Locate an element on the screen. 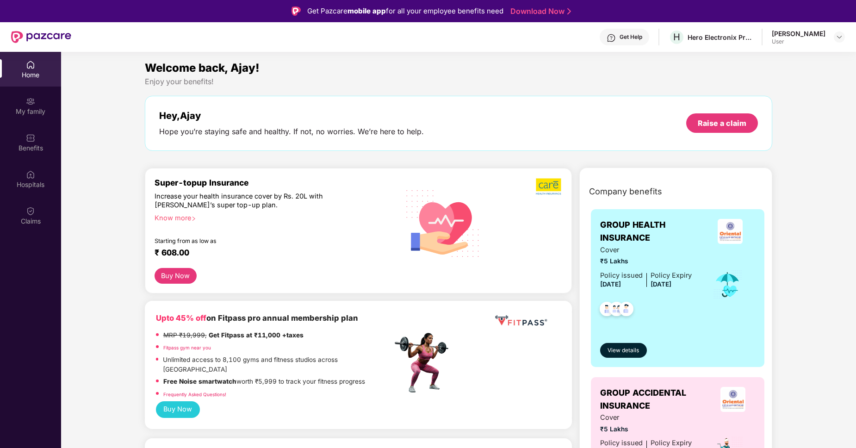  span: Company benefits is located at coordinates (626, 192).